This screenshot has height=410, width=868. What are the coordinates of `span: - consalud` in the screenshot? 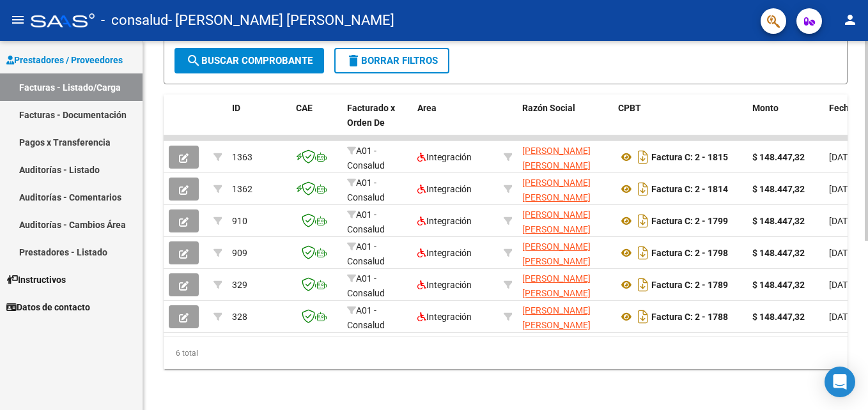 It's located at (134, 21).